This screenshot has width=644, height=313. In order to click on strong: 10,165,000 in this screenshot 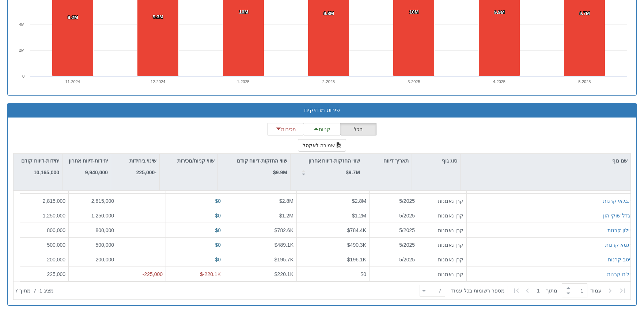, I will do `click(47, 172)`.